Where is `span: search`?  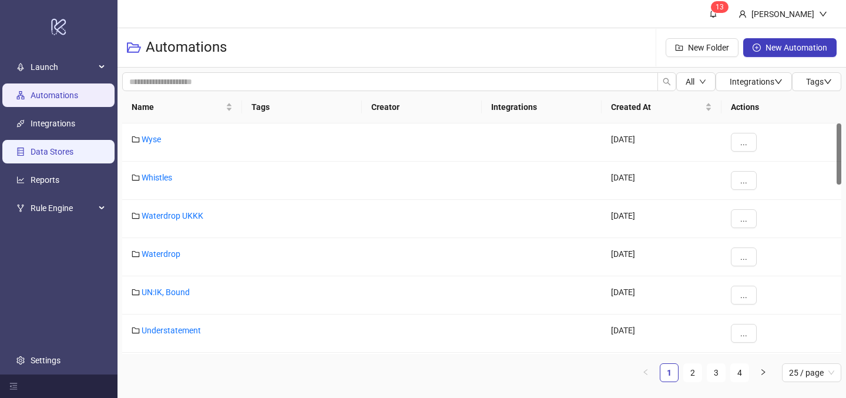 span: search is located at coordinates (666, 82).